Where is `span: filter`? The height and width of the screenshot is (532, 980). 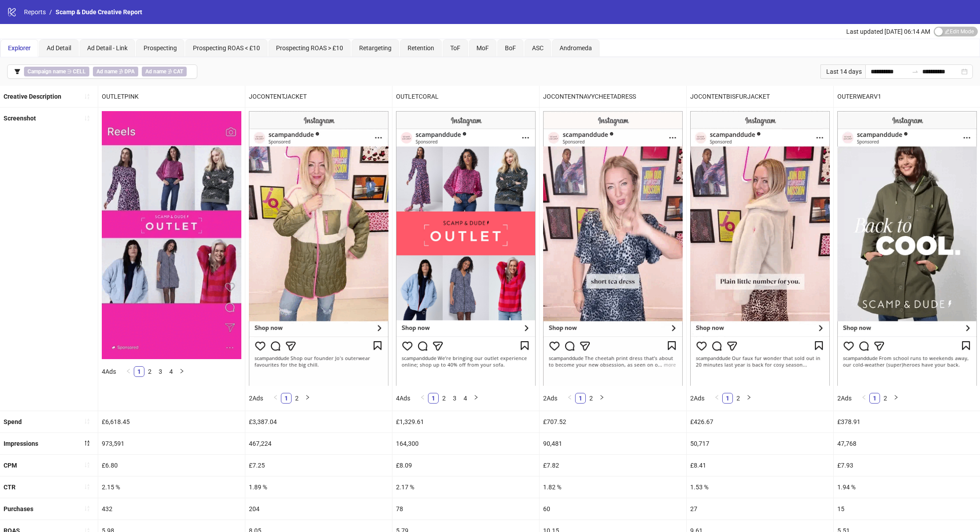 span: filter is located at coordinates (17, 71).